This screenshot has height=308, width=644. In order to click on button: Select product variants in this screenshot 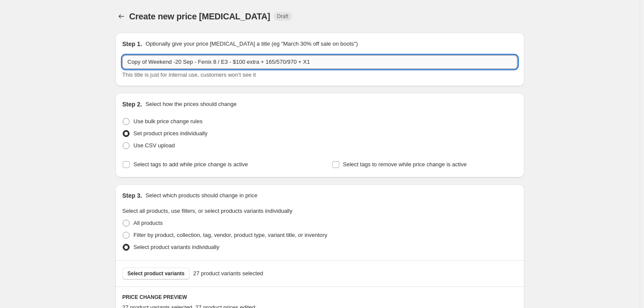, I will do `click(156, 274)`.